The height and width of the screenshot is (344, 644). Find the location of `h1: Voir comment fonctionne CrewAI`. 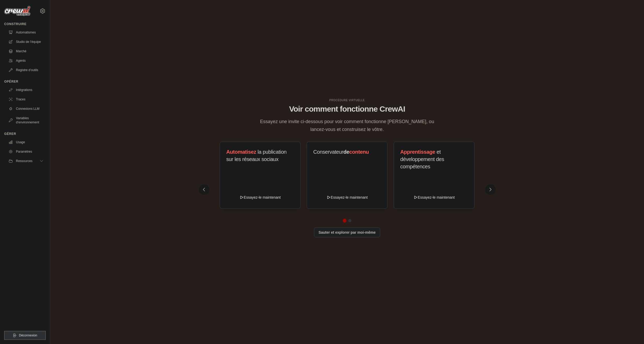

h1: Voir comment fonctionne CrewAI is located at coordinates (347, 109).